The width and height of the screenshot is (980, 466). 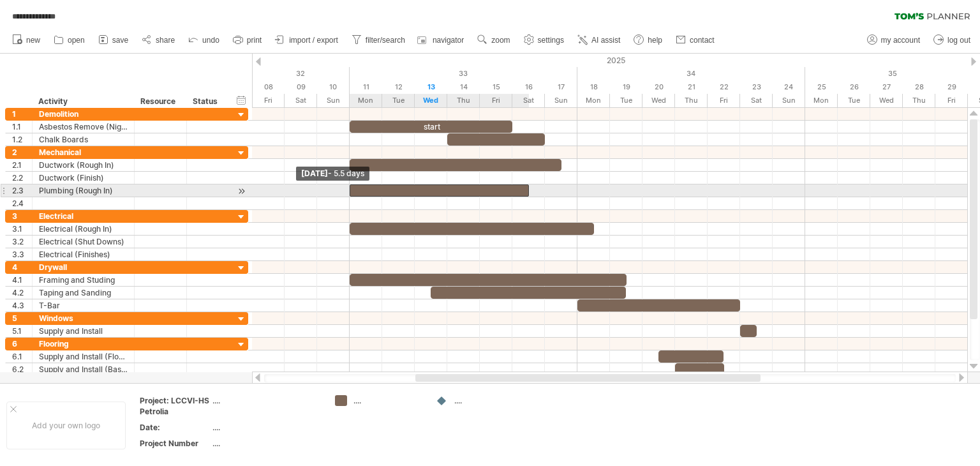 I want to click on span: help, so click(x=655, y=40).